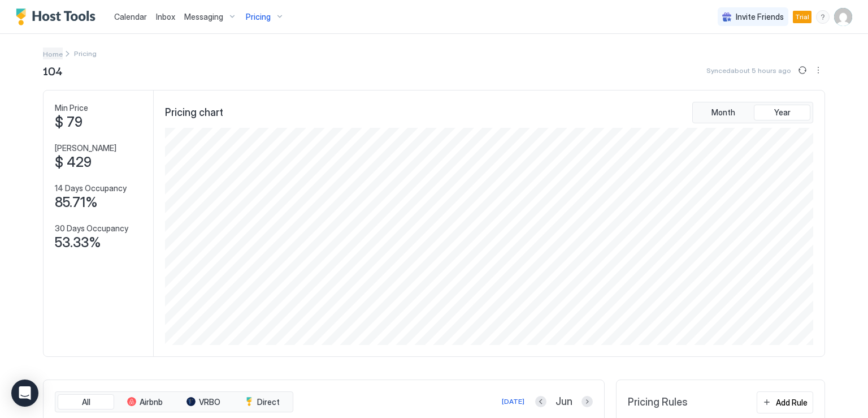  What do you see at coordinates (203, 17) in the screenshot?
I see `span: Messaging` at bounding box center [203, 17].